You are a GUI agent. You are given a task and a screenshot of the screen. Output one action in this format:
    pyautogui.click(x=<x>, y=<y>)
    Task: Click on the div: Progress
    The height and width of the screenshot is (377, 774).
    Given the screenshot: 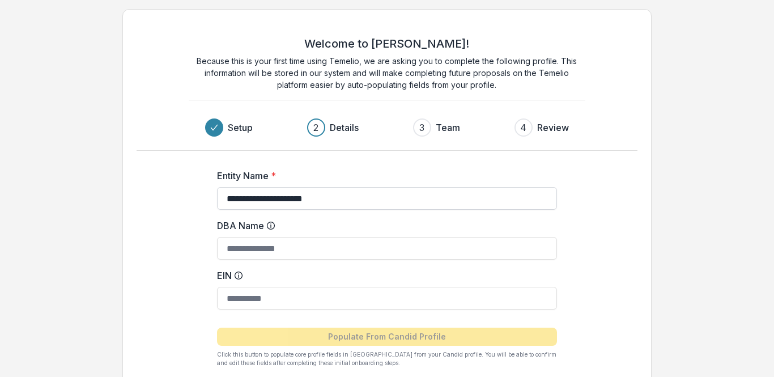 What is the action you would take?
    pyautogui.click(x=387, y=128)
    